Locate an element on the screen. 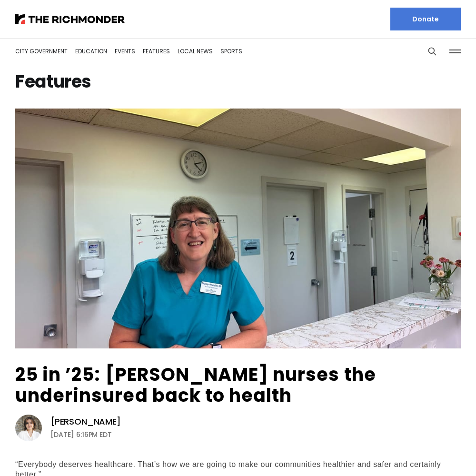 Image resolution: width=476 pixels, height=476 pixels. img: Eleanor Shaw is located at coordinates (29, 428).